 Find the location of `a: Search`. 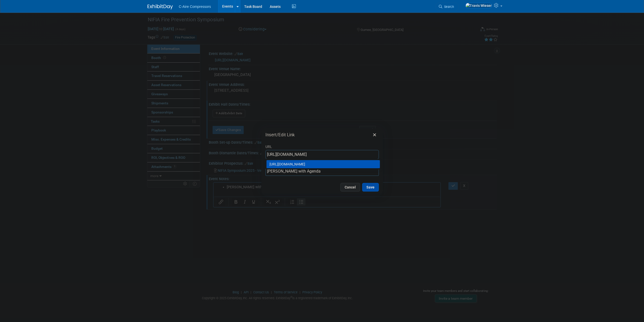

a: Search is located at coordinates (447, 6).